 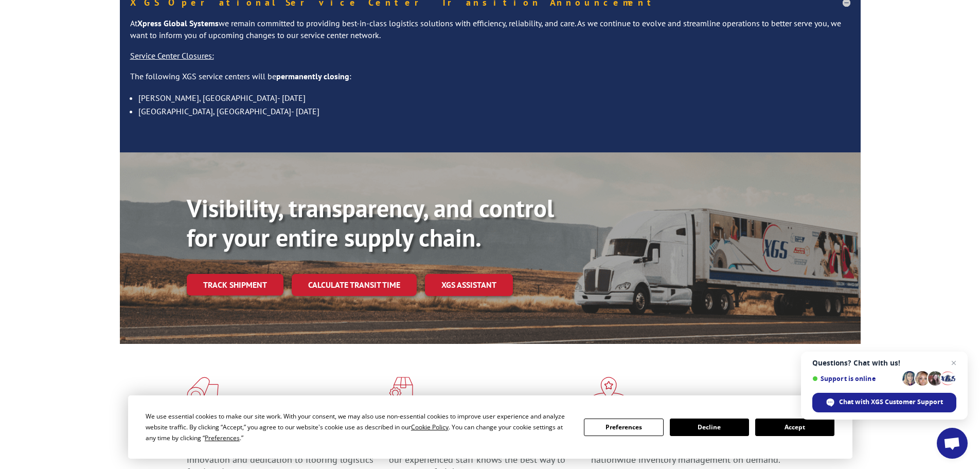 I want to click on span: Support is online, so click(x=855, y=378).